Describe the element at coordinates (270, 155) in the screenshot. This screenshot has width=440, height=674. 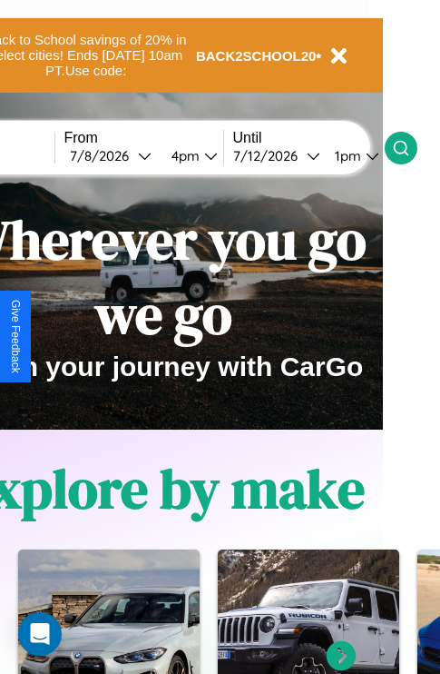
I see `div: 7 / 12 / 2026` at that location.